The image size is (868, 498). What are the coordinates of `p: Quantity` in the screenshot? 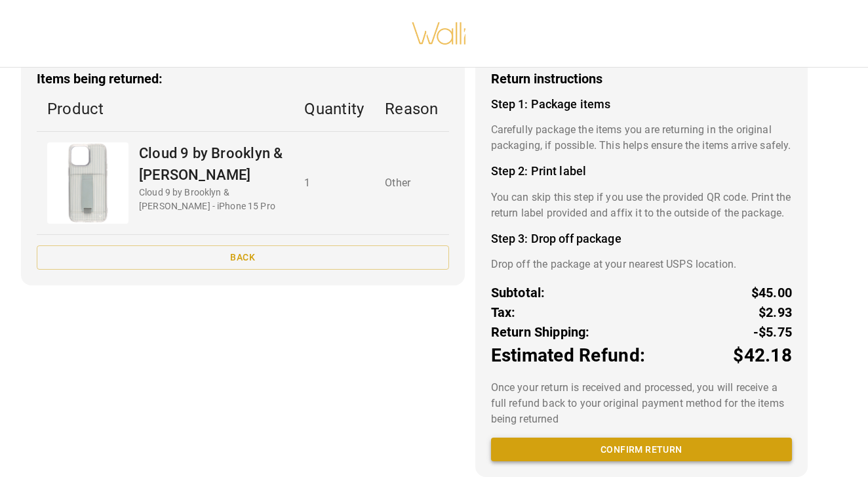 It's located at (334, 109).